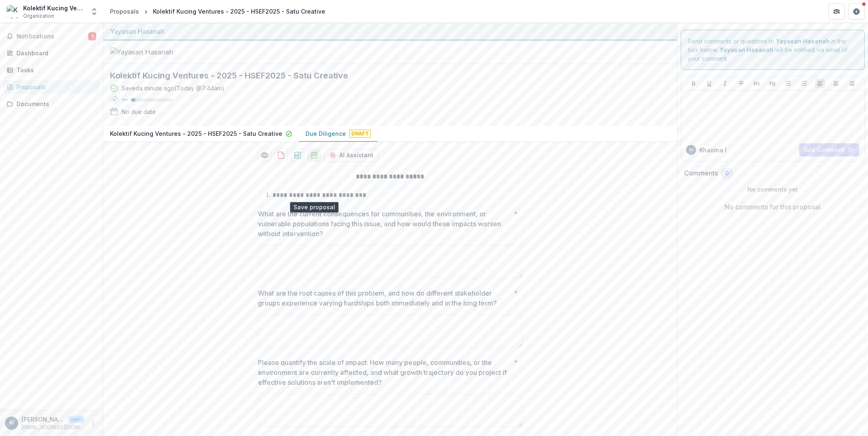 The height and width of the screenshot is (436, 868). What do you see at coordinates (51, 70) in the screenshot?
I see `a: Tasks` at bounding box center [51, 70].